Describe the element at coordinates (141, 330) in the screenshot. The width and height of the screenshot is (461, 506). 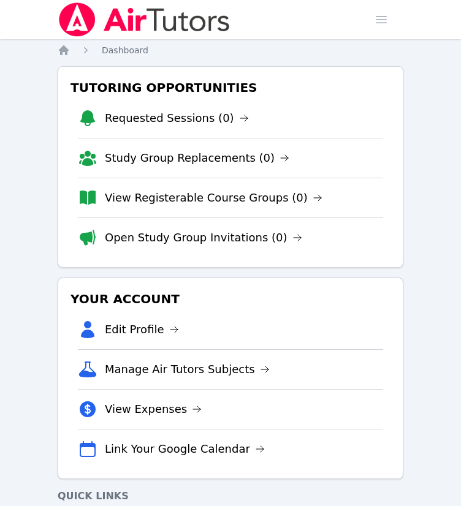
I see `a: Edit Profile` at that location.